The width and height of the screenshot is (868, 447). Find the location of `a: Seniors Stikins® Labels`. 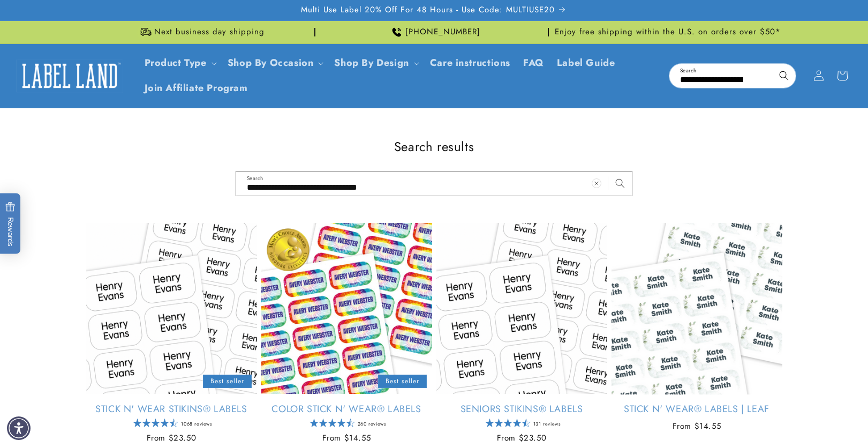

a: Seniors Stikins® Labels is located at coordinates (522, 409).